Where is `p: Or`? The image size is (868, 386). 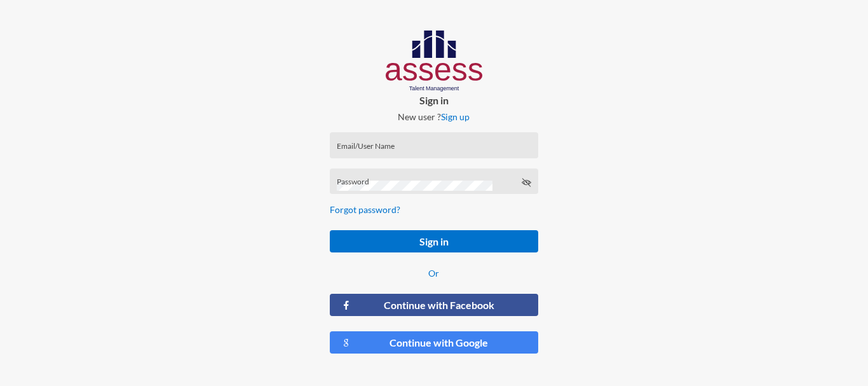 p: Or is located at coordinates (434, 273).